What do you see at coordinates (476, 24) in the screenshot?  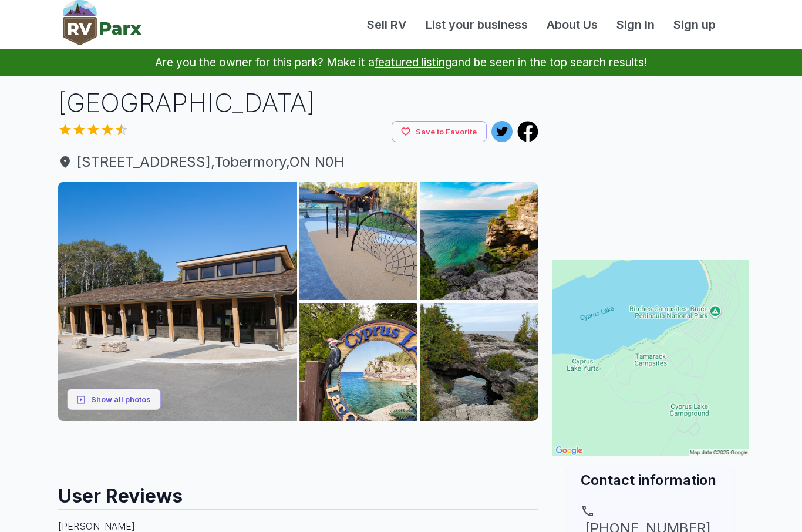 I see `a: List your business` at bounding box center [476, 24].